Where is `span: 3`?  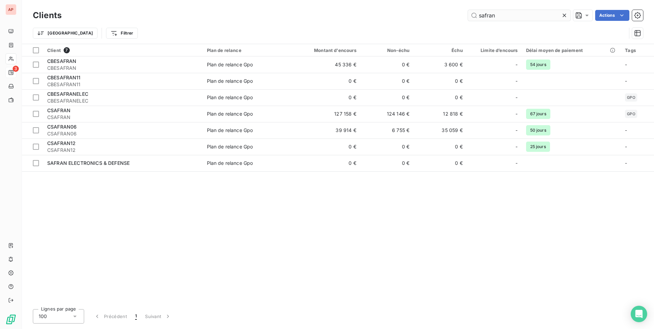
span: 3 is located at coordinates (16, 69).